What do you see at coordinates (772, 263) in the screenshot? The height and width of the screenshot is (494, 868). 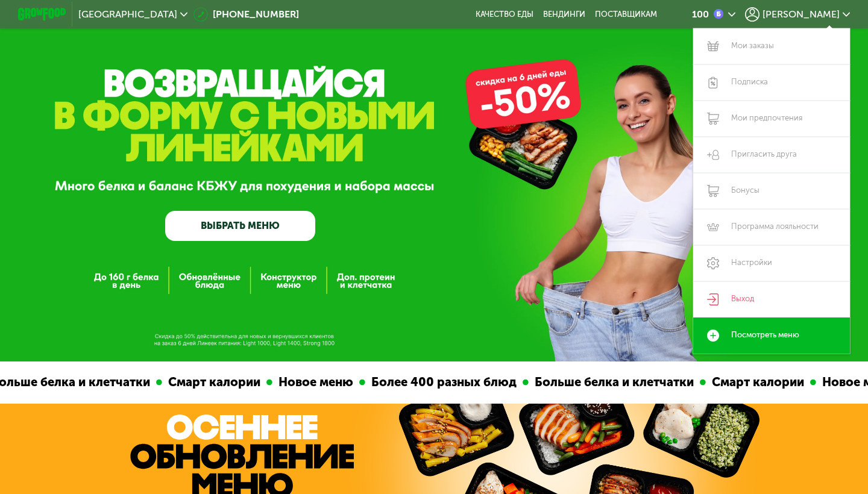 I see `a: Настройки` at bounding box center [772, 263].